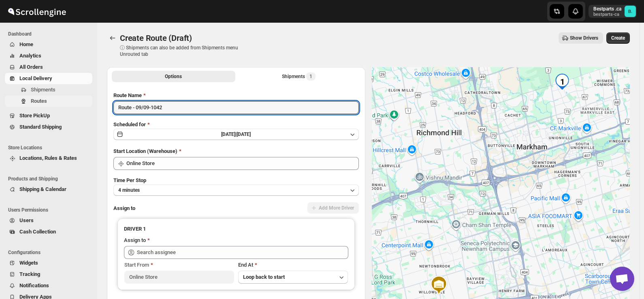 This screenshot has height=299, width=644. What do you see at coordinates (34, 285) in the screenshot?
I see `span: Notifications` at bounding box center [34, 285].